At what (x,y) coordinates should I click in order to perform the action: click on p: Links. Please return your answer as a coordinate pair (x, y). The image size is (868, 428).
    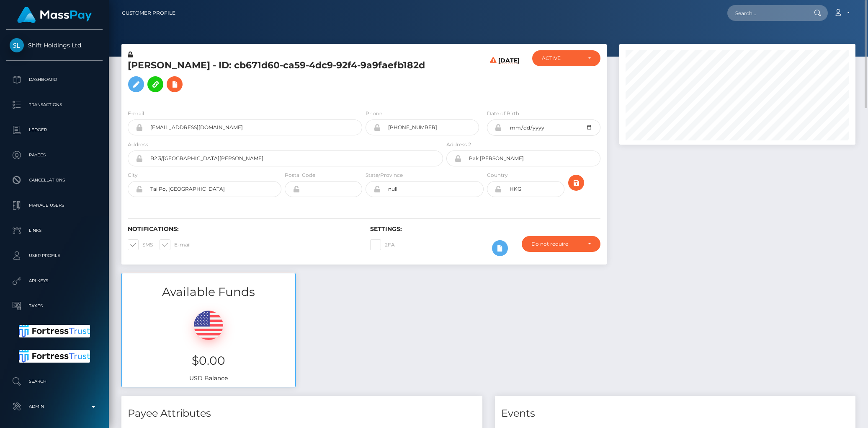
    Looking at the image, I should click on (54, 230).